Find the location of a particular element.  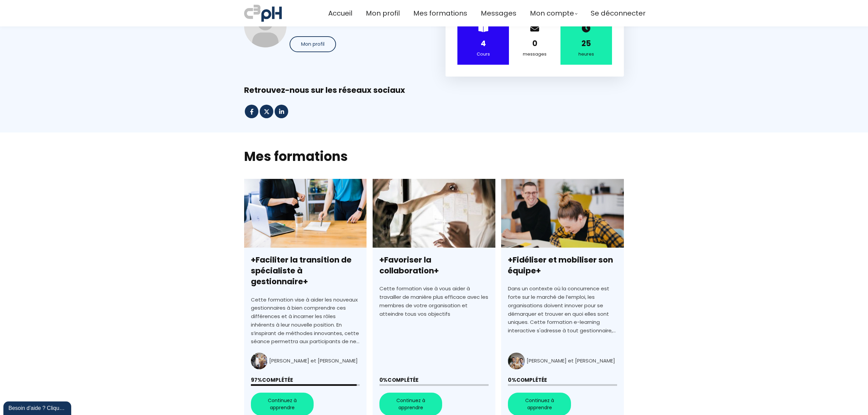

div: messages is located at coordinates (535, 54).